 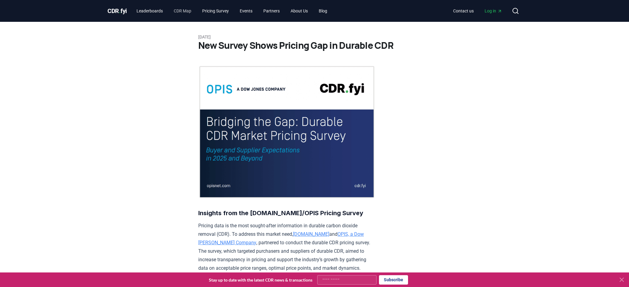 I want to click on span: Log in, so click(x=494, y=11).